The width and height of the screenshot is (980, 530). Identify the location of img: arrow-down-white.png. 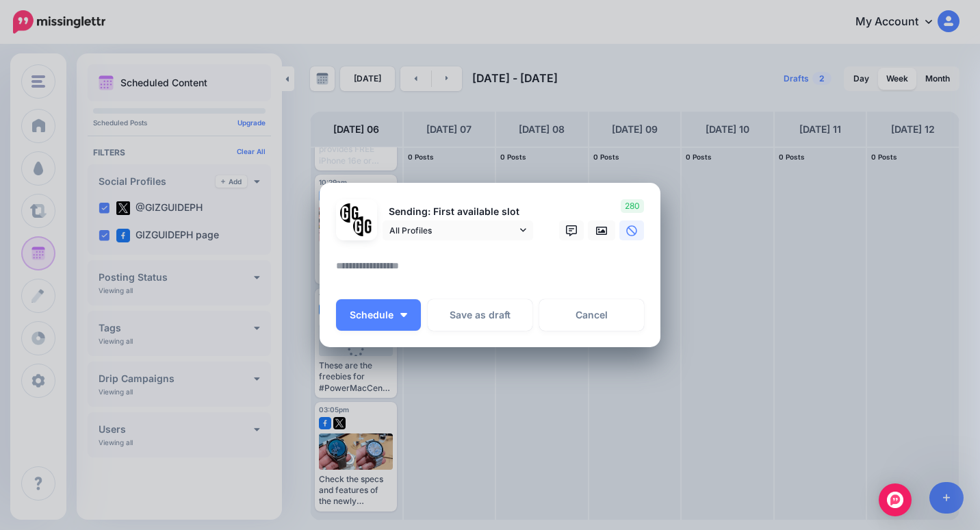
(404, 315).